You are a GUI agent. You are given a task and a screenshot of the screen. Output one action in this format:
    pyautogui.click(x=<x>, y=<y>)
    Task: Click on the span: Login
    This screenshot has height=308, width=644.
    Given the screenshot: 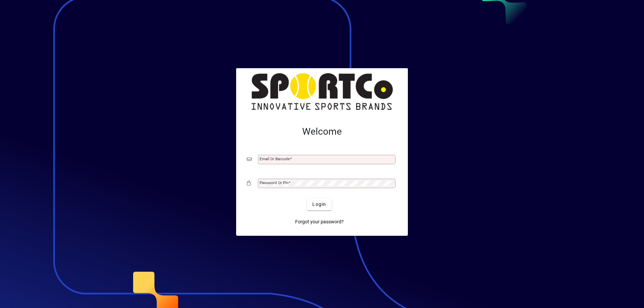 What is the action you would take?
    pyautogui.click(x=319, y=204)
    